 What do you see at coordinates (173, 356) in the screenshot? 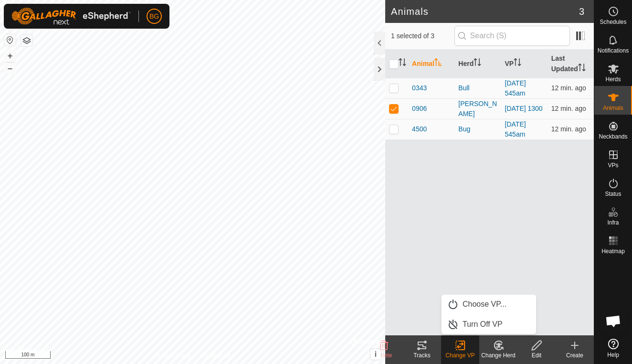
I see `a: Privacy Policy` at bounding box center [173, 356].